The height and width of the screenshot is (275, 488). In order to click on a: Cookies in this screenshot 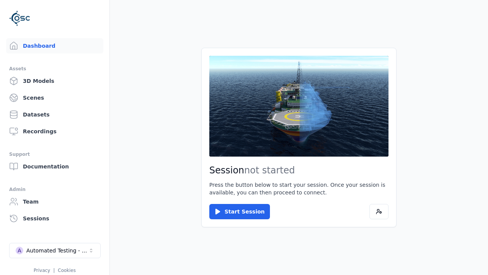, I will do `click(67, 270)`.